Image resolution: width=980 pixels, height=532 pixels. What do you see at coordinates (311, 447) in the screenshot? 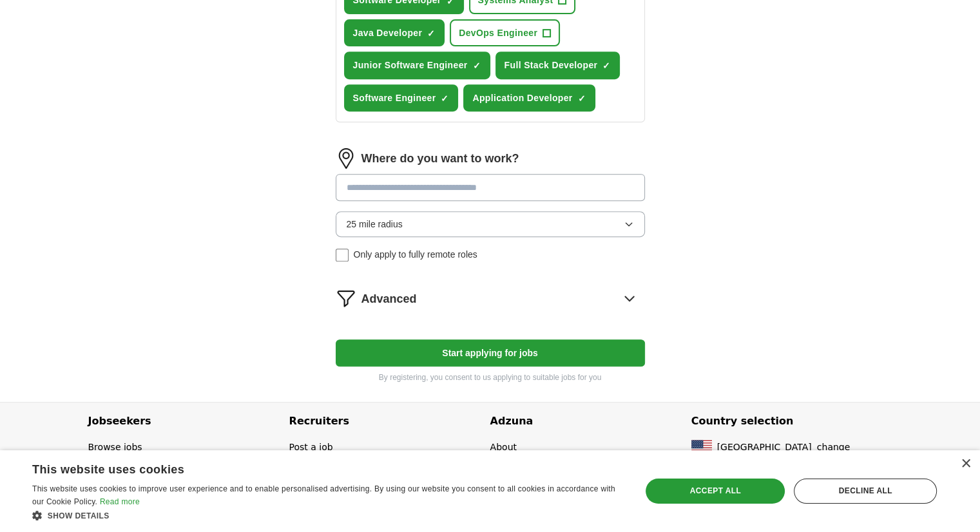
I see `a: Post a job` at bounding box center [311, 447].